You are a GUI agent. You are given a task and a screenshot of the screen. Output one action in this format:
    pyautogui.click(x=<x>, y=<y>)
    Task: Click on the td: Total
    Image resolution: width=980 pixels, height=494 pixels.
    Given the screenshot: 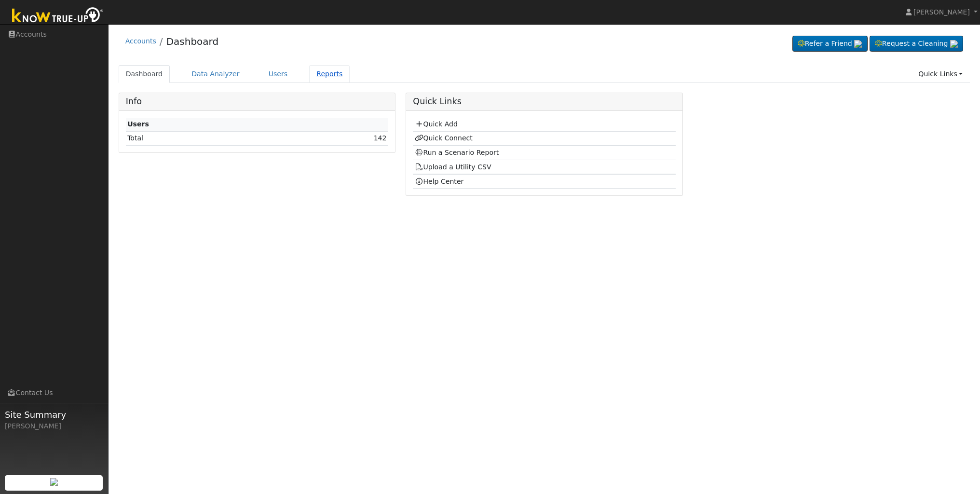 What is the action you would take?
    pyautogui.click(x=197, y=138)
    